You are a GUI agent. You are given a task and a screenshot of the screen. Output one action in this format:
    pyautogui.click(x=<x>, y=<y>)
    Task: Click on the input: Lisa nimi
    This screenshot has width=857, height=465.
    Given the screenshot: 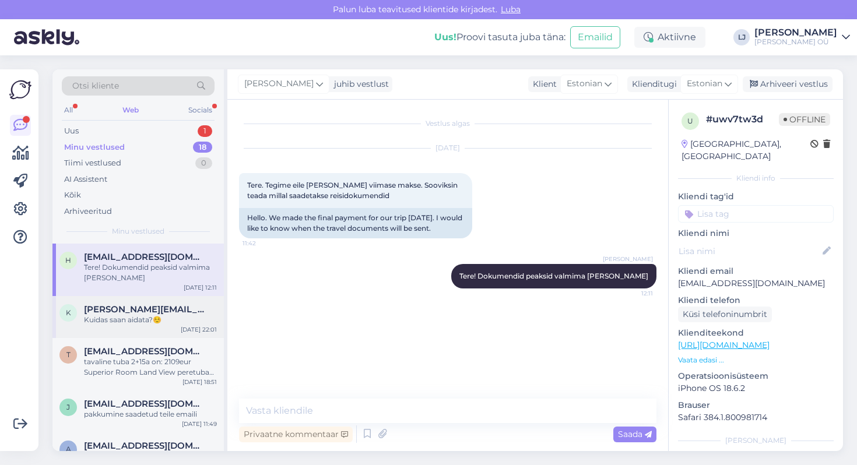 What is the action you would take?
    pyautogui.click(x=750, y=251)
    